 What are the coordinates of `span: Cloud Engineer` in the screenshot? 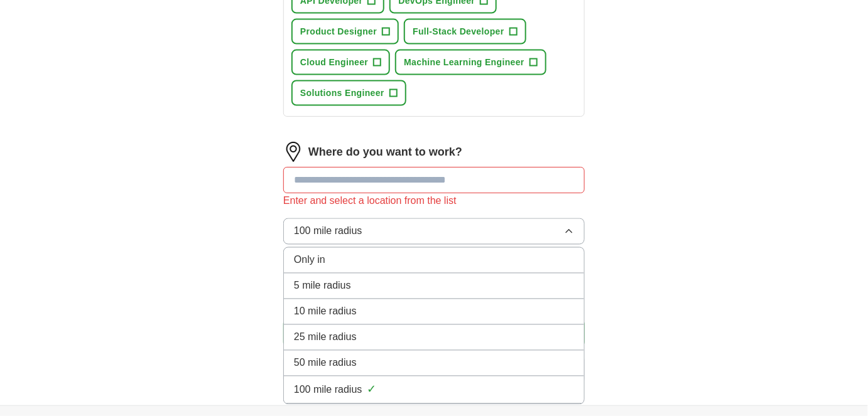 It's located at (334, 62).